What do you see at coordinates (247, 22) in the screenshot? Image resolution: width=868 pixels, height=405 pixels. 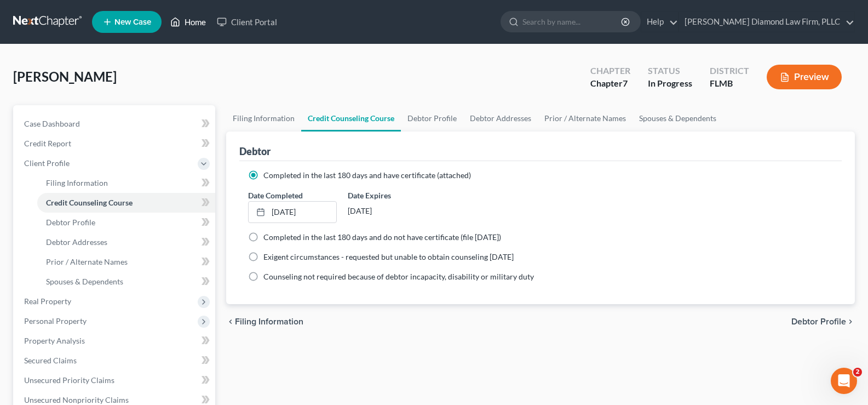 I see `a: Client Portal` at bounding box center [247, 22].